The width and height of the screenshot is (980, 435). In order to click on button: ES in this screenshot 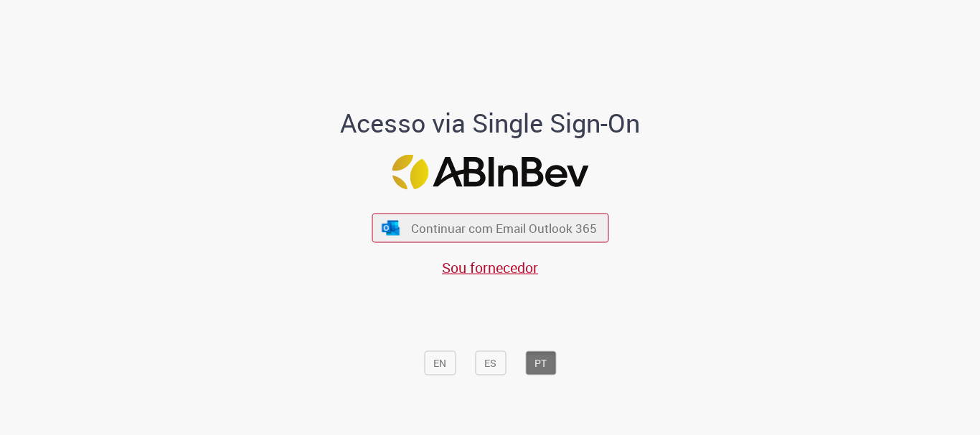, I will do `click(490, 363)`.